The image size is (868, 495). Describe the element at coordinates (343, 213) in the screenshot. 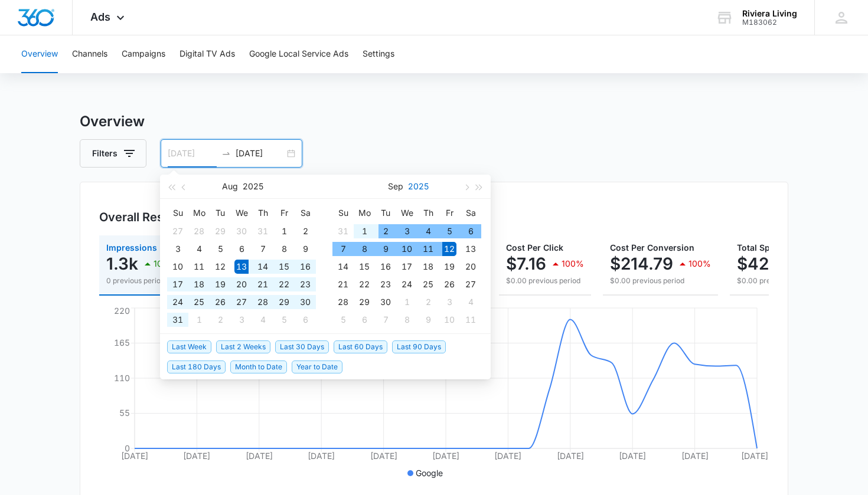

I see `th: Su` at that location.